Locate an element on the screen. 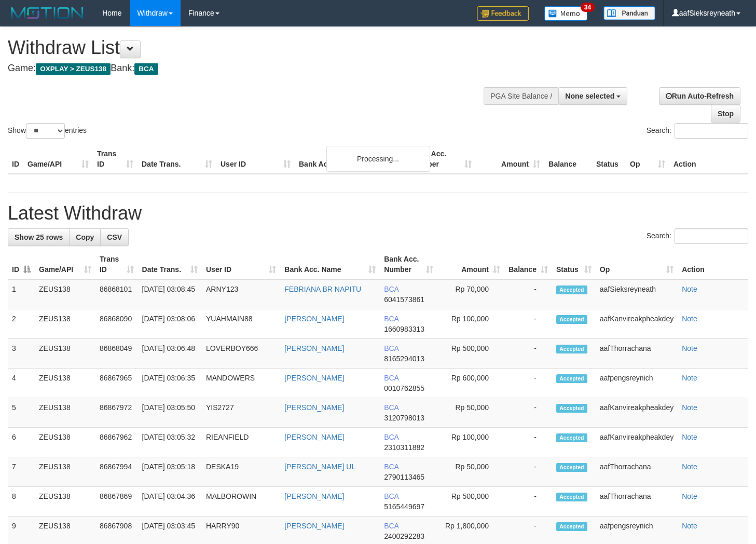  th: Date Trans.: activate to sort column ascending is located at coordinates (170, 264).